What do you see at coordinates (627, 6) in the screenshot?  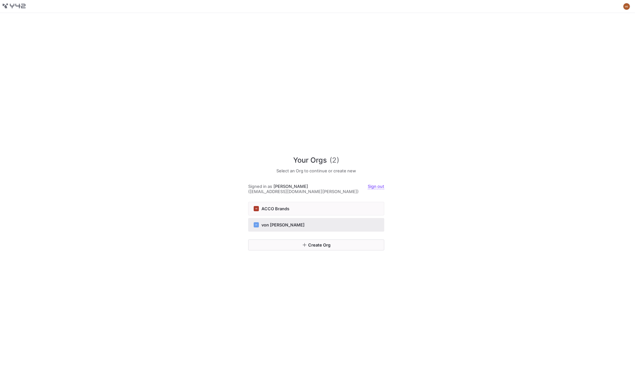 I see `button: ME` at bounding box center [627, 6].